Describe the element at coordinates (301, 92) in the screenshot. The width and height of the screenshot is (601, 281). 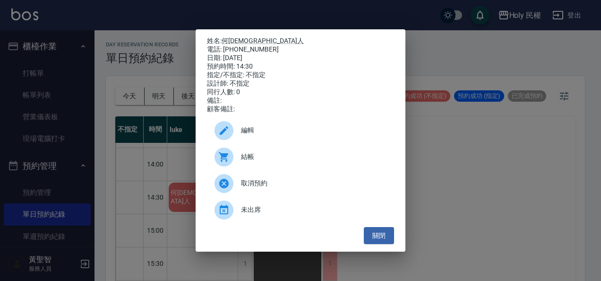
I see `div: 同行人數: 0` at that location.